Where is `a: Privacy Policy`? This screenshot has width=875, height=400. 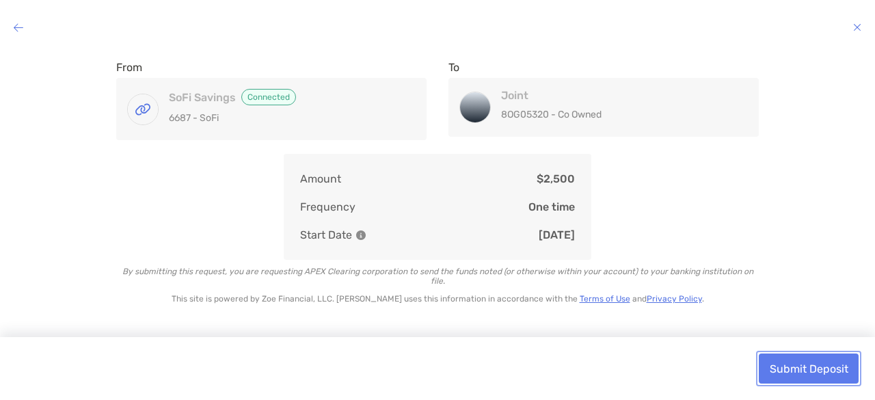
a: Privacy Policy is located at coordinates (674, 299).